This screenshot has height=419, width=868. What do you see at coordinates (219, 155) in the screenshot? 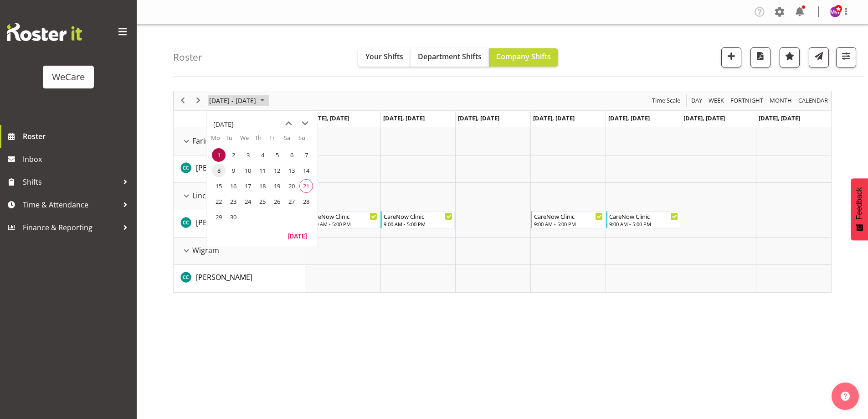
I see `span: Monday, September 1, 2025` at bounding box center [219, 155].